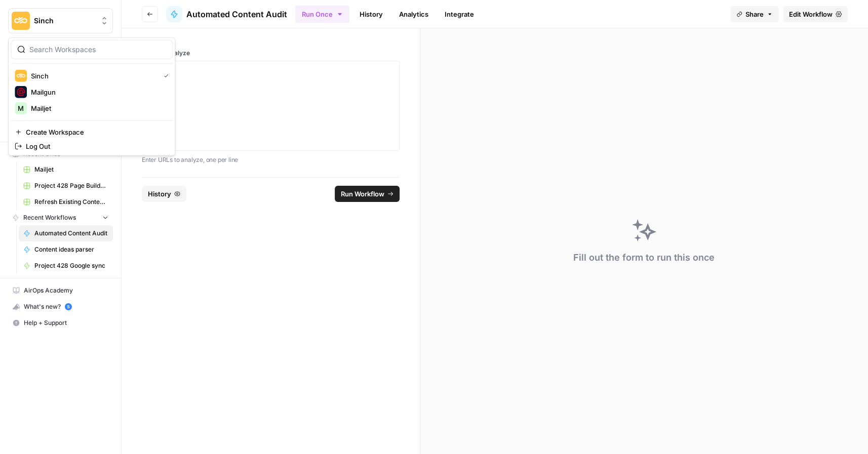 The height and width of the screenshot is (454, 868). What do you see at coordinates (68, 307) in the screenshot?
I see `text: 5` at bounding box center [68, 307].